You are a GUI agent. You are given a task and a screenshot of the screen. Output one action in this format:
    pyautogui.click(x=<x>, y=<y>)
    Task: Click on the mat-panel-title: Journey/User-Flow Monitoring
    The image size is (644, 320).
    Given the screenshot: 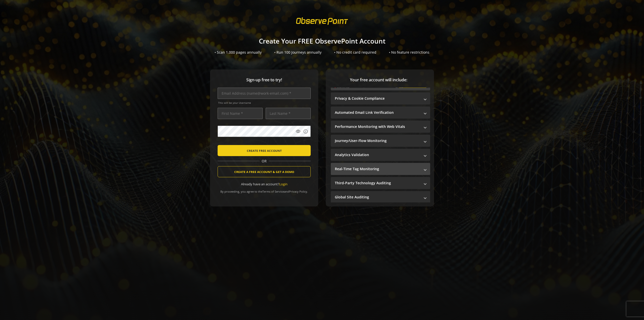 What is the action you would take?
    pyautogui.click(x=377, y=141)
    